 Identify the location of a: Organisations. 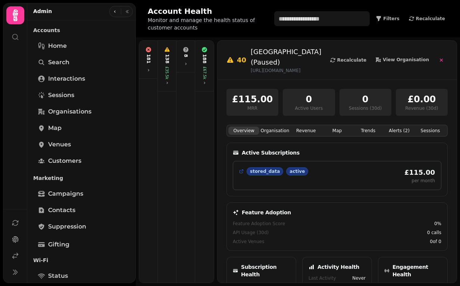
(81, 112).